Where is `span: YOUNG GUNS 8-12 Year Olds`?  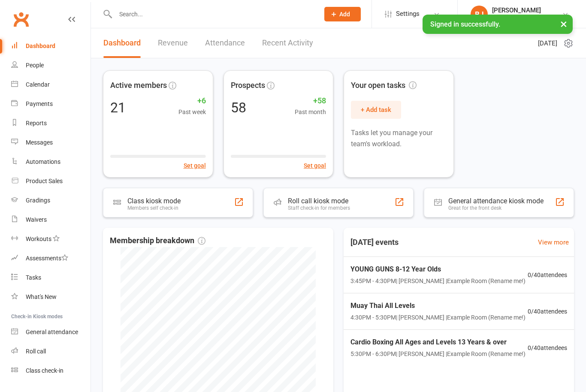 span: YOUNG GUNS 8-12 Year Olds is located at coordinates (438, 269).